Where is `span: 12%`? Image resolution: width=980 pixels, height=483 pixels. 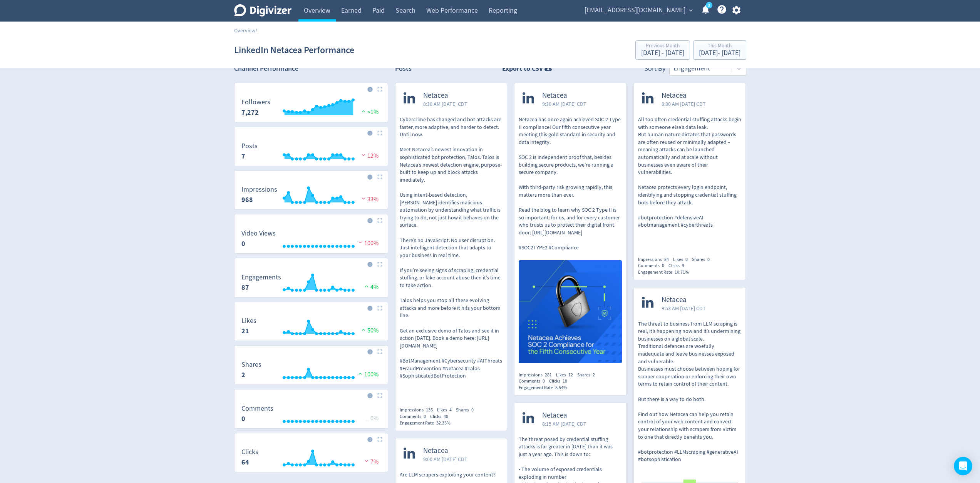
span: 12% is located at coordinates (369, 156).